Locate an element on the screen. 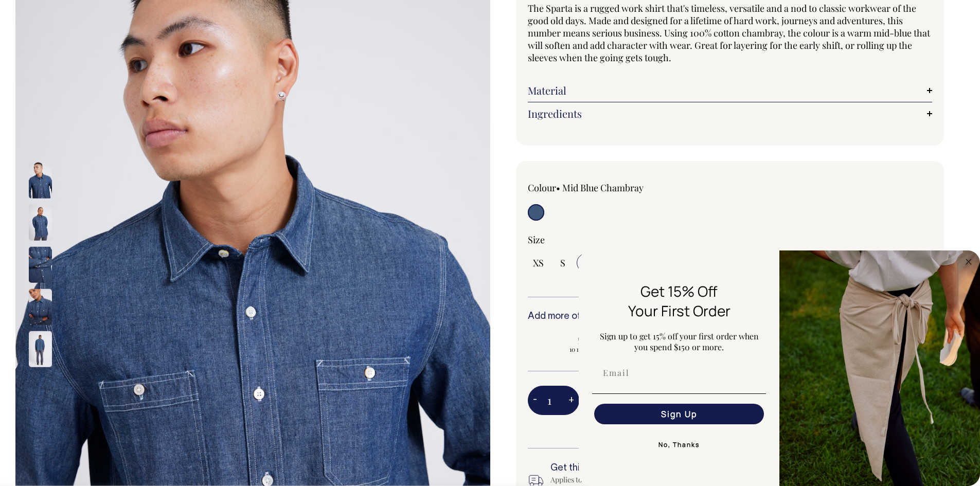  div: Colour is located at coordinates (609, 188).